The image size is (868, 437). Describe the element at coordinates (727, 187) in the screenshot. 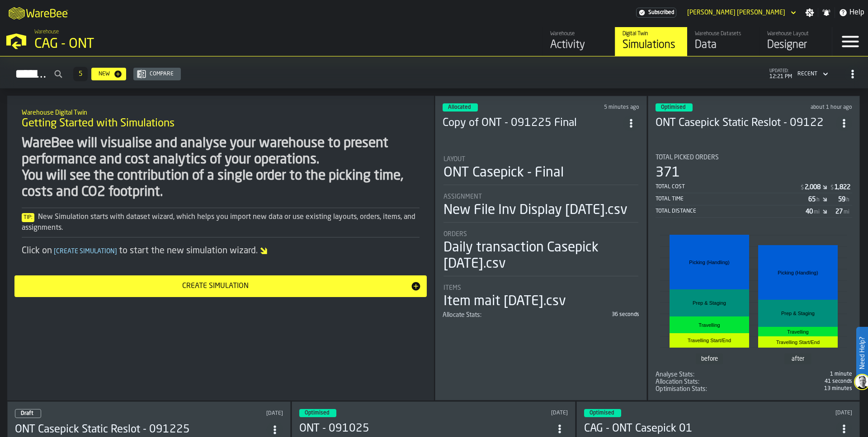

I see `div: Total Cost` at that location.